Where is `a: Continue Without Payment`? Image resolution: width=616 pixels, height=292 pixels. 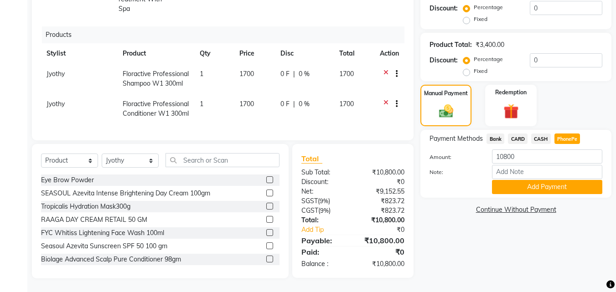 a: Continue Without Payment is located at coordinates (516, 210).